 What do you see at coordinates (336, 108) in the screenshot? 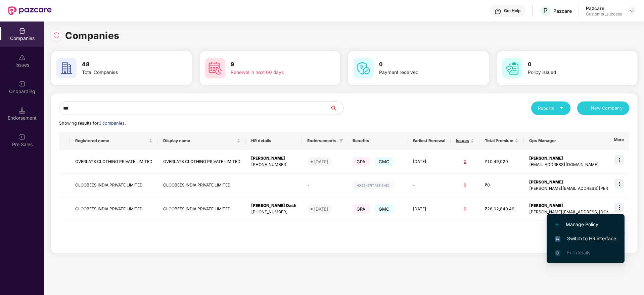
I see `span: search` at bounding box center [336, 108].